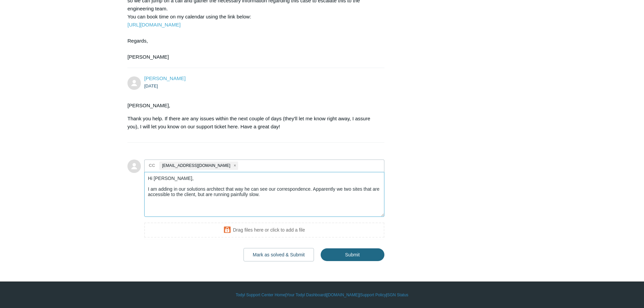 This screenshot has width=644, height=308. What do you see at coordinates (260, 295) in the screenshot?
I see `a: Todyl Support Center Home` at bounding box center [260, 295].